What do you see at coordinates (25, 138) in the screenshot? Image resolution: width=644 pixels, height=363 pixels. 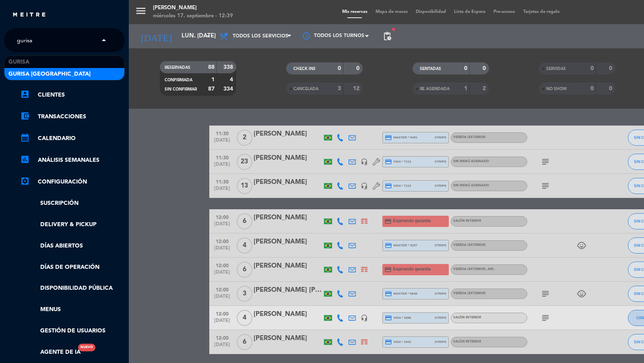 I see `i: calendar_month` at bounding box center [25, 138].